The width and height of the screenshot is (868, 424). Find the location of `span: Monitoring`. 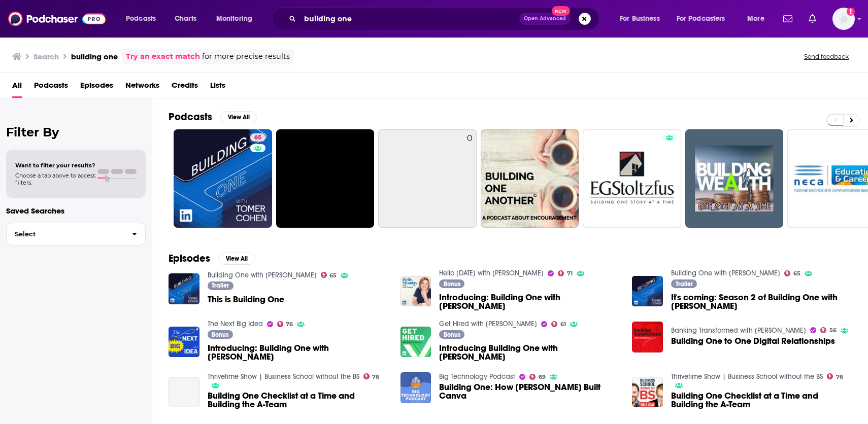

span: Monitoring is located at coordinates (234, 19).